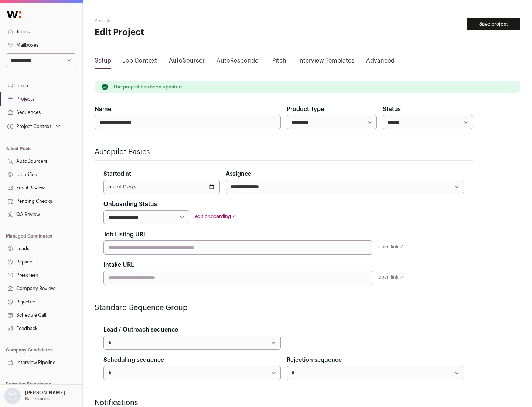 The image size is (532, 407). What do you see at coordinates (148, 87) in the screenshot?
I see `p: The project has been updated.` at bounding box center [148, 87].